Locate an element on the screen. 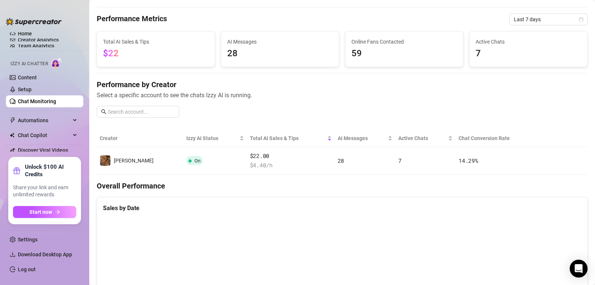 The height and width of the screenshot is (285, 595). img: Melanie is located at coordinates (105, 160).